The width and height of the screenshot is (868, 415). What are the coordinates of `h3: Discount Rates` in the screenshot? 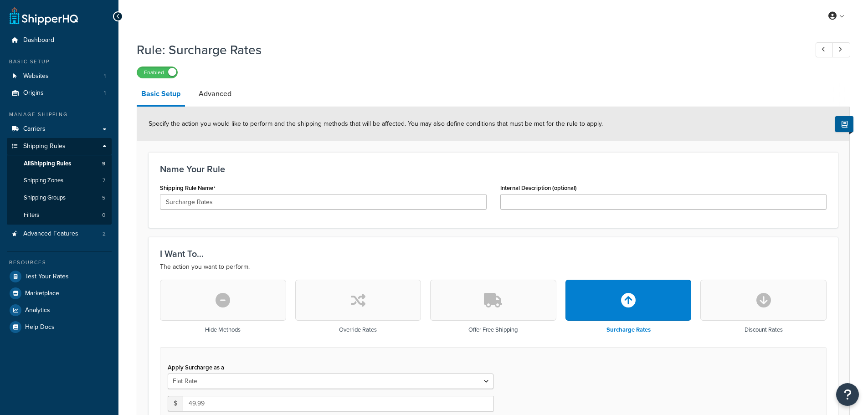 It's located at (764, 330).